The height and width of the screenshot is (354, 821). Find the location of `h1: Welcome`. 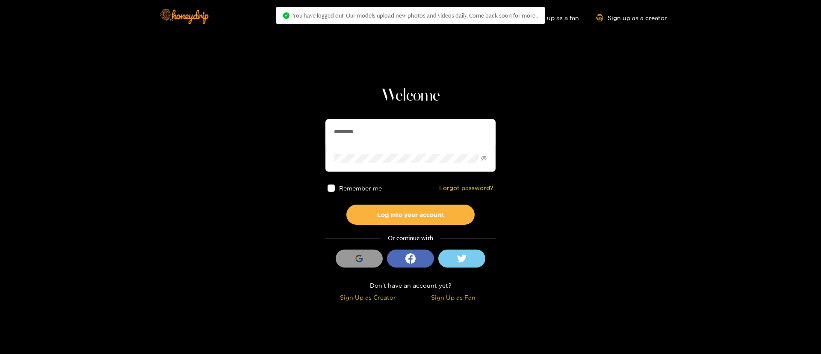

h1: Welcome is located at coordinates (411, 96).